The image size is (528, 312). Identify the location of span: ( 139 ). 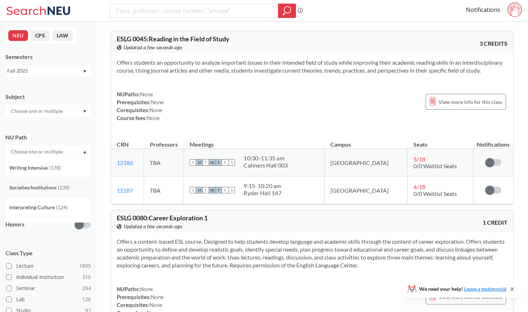
(64, 187).